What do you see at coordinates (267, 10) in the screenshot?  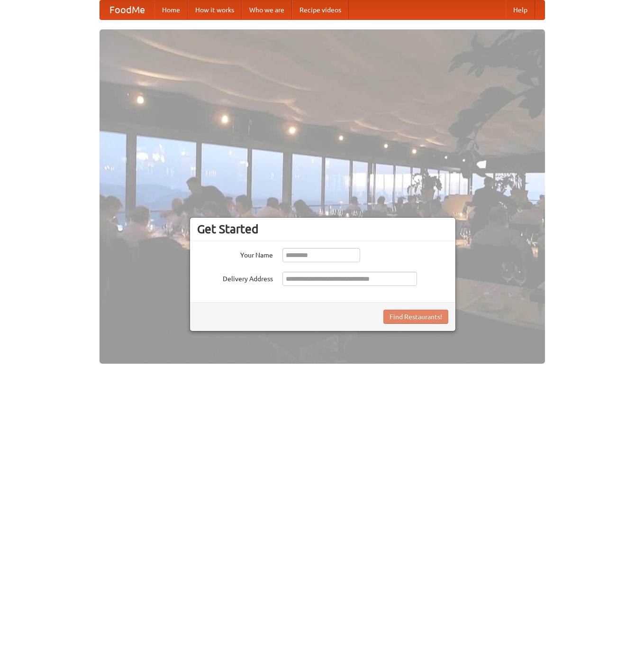 I see `a: Who we are` at bounding box center [267, 10].